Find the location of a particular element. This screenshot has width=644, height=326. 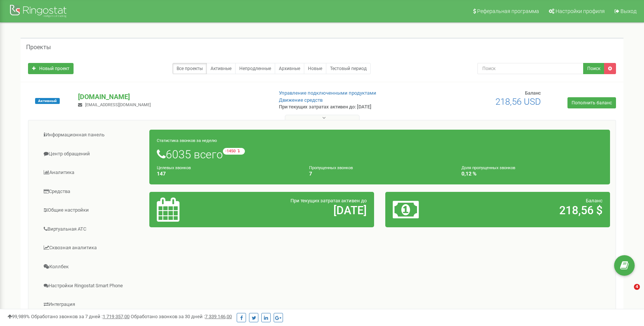

button: Поиск is located at coordinates (593, 69).